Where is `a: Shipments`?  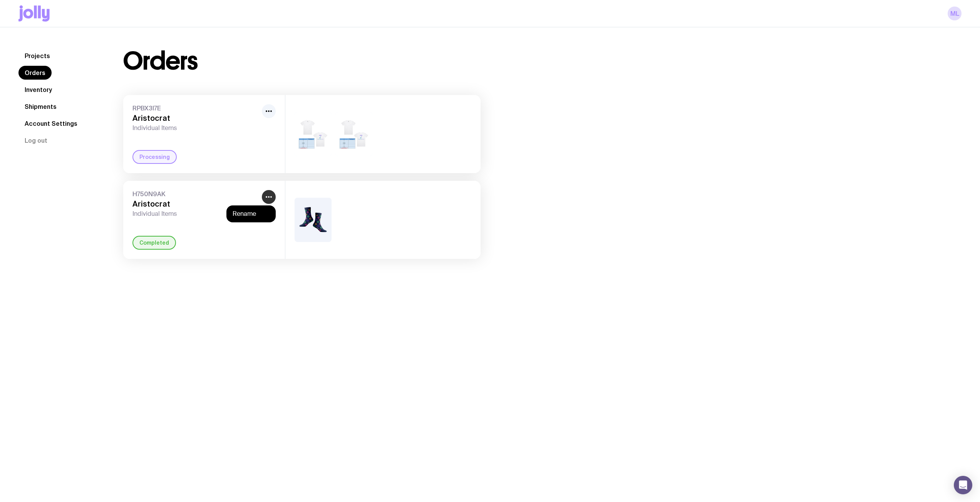
a: Shipments is located at coordinates (40, 107).